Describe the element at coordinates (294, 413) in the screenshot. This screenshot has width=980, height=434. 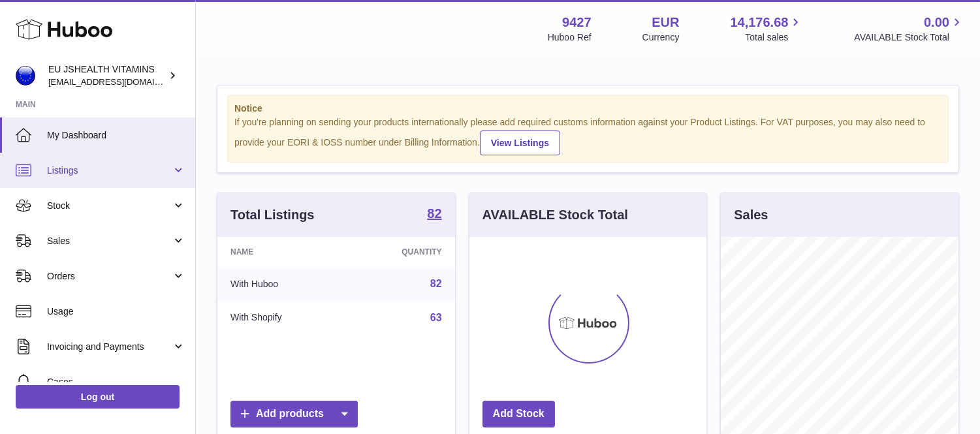
I see `a: Add products` at that location.